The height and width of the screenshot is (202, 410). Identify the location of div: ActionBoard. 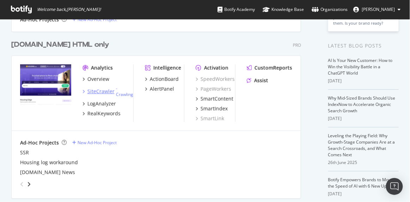
(164, 79).